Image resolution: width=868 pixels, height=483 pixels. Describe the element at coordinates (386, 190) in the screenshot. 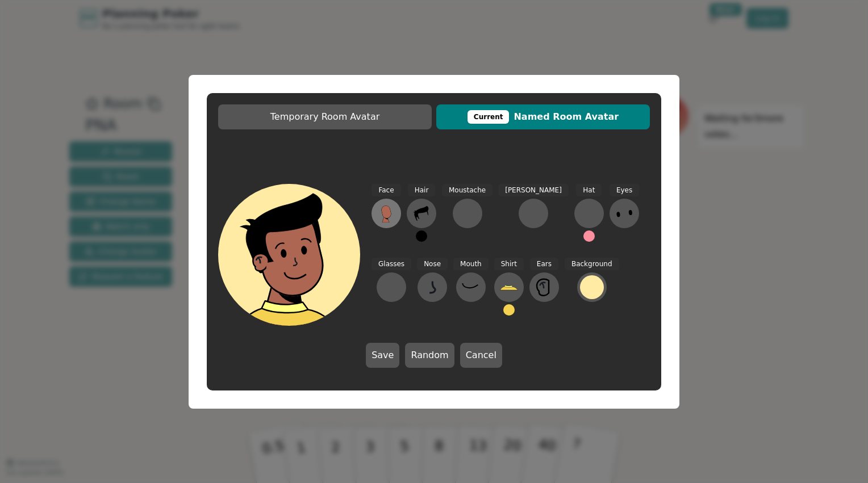

I see `span: Face` at that location.